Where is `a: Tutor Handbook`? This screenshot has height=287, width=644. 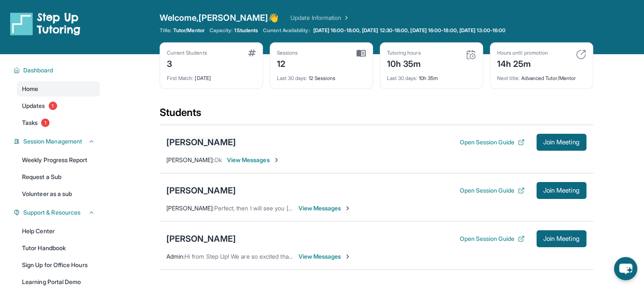
a: Tutor Handbook is located at coordinates (59, 248).